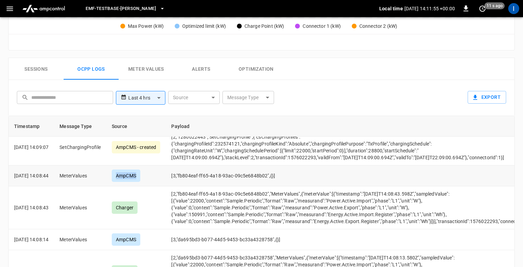 The width and height of the screenshot is (523, 267). Describe the element at coordinates (482, 9) in the screenshot. I see `button: set refresh interval` at that location.